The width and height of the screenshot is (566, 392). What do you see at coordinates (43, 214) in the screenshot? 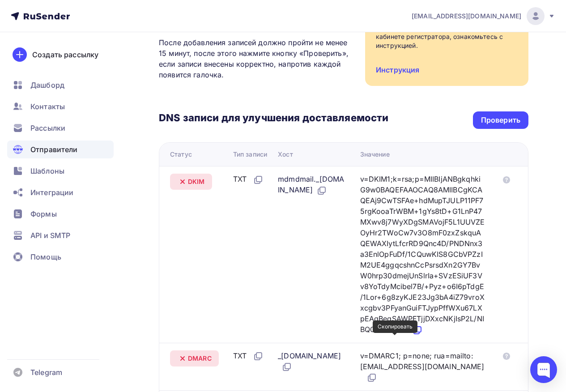
I see `span: Формы` at bounding box center [43, 214].